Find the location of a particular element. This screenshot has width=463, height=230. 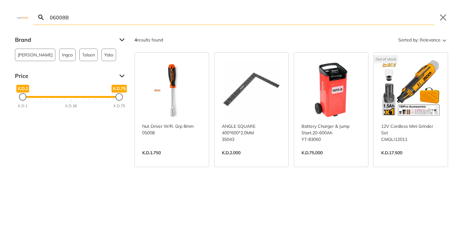

button: Tolsen is located at coordinates (88, 55).